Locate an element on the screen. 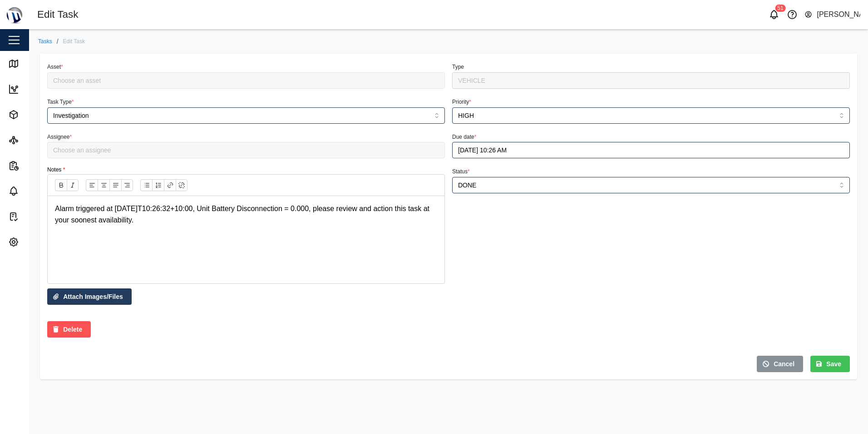 The image size is (868, 434). button: Remove link is located at coordinates (182, 185).